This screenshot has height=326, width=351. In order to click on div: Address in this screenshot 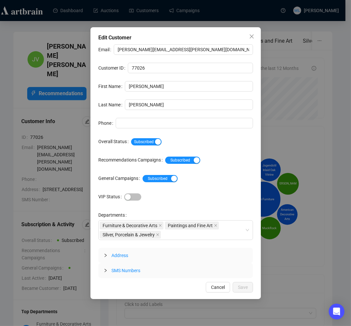, I will do `click(176, 255)`.